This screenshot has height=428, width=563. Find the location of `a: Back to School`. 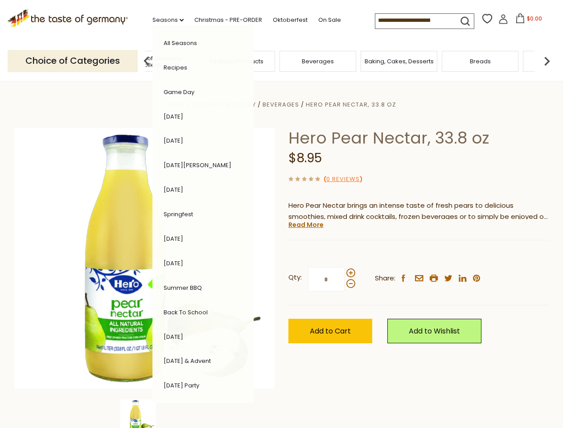

a: Back to School is located at coordinates (186, 312).